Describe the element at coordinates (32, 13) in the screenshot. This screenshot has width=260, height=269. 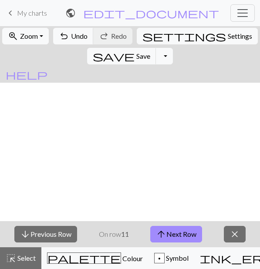
I see `span: My charts` at that location.